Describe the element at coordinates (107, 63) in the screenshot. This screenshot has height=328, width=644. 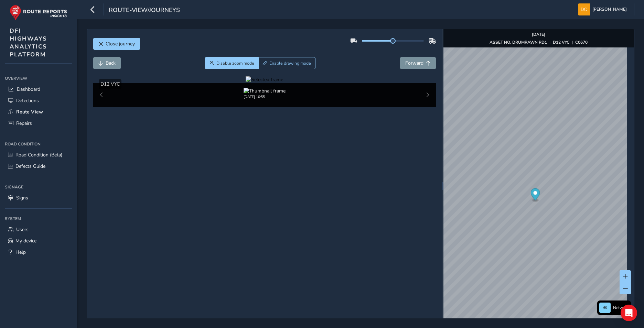
I see `button: Back` at that location.